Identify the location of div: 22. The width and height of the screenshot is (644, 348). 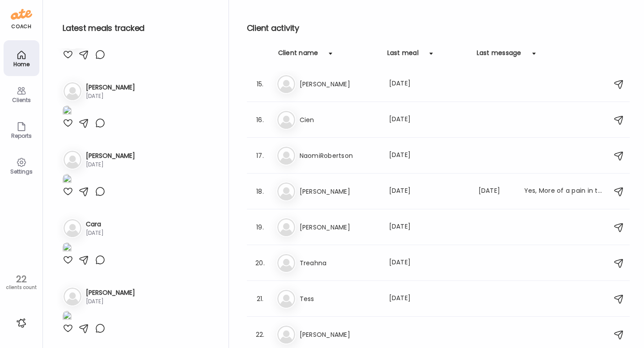
(21, 279).